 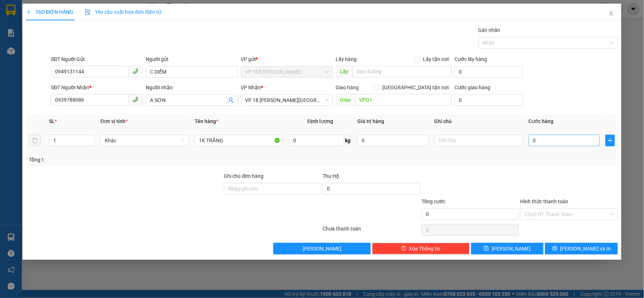 What do you see at coordinates (471, 59) in the screenshot?
I see `label: Cước lấy hàng` at bounding box center [471, 59].